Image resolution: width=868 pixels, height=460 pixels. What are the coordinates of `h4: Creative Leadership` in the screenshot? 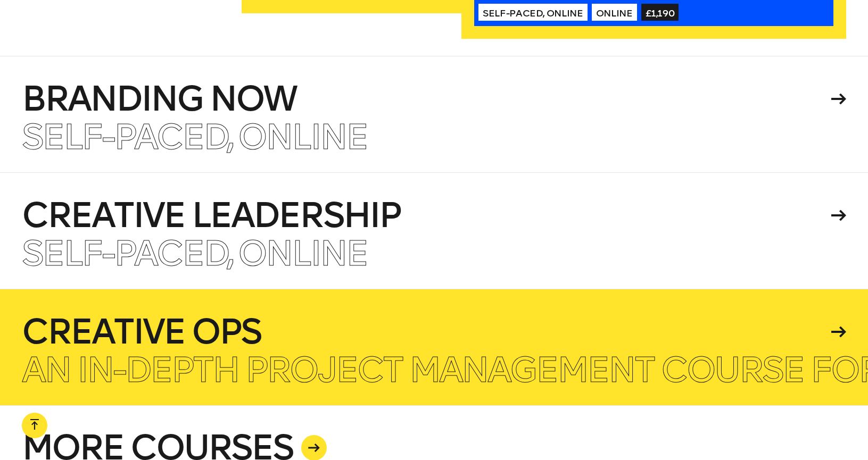 It's located at (425, 215).